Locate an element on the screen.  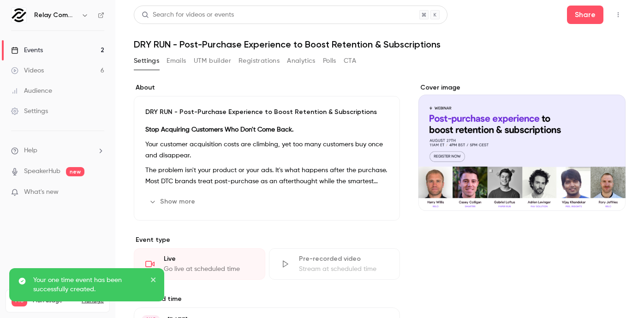
span: Help is located at coordinates (31, 150).